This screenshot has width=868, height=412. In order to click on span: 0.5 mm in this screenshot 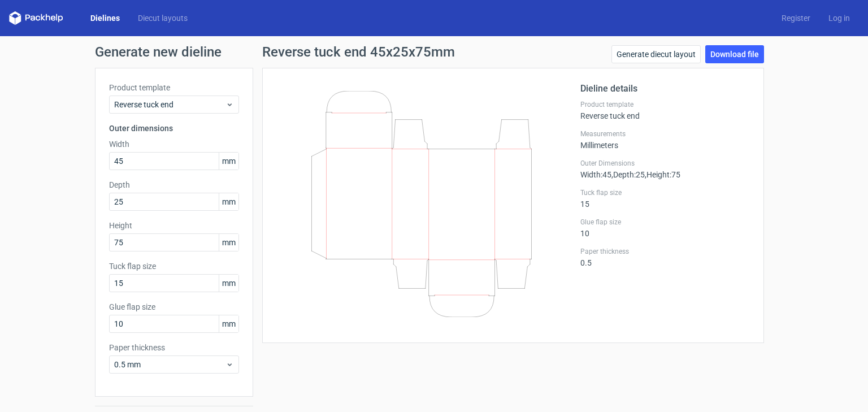, I will do `click(169, 365)`.